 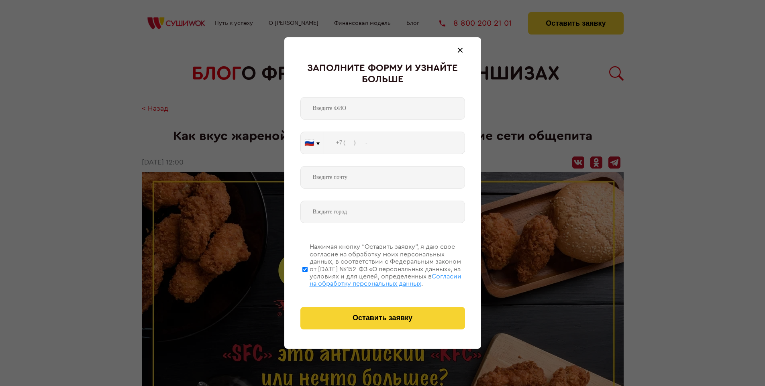 What do you see at coordinates (383, 74) in the screenshot?
I see `div: Заполните форму и узнайте больше` at bounding box center [383, 74].